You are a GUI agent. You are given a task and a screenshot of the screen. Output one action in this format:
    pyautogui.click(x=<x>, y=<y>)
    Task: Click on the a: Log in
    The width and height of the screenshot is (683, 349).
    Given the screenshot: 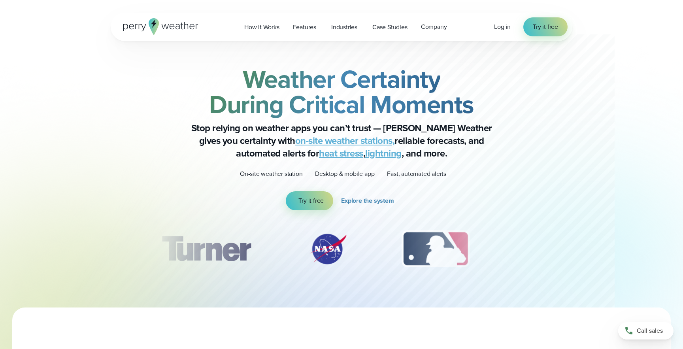 What is the action you would take?
    pyautogui.click(x=502, y=27)
    